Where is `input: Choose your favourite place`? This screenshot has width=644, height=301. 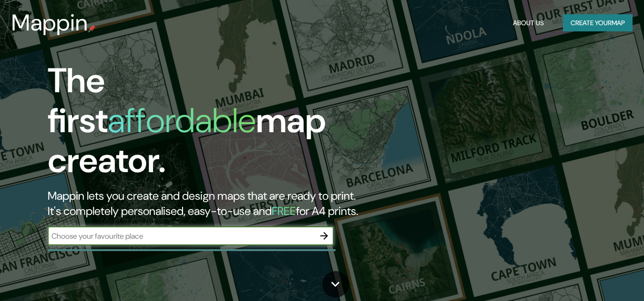 input: Choose your favourite place is located at coordinates (181, 236).